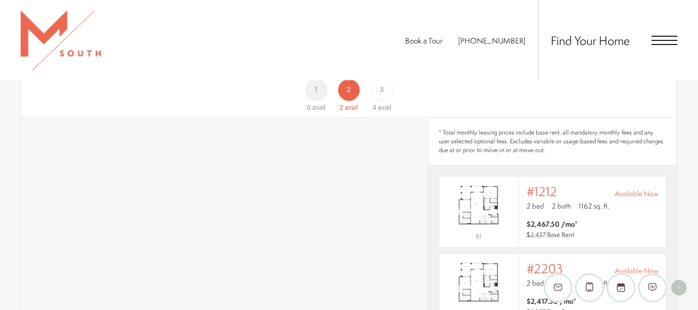 The image size is (698, 310). What do you see at coordinates (492, 40) in the screenshot?
I see `a: Call Us at 813-570-8014` at bounding box center [492, 40].